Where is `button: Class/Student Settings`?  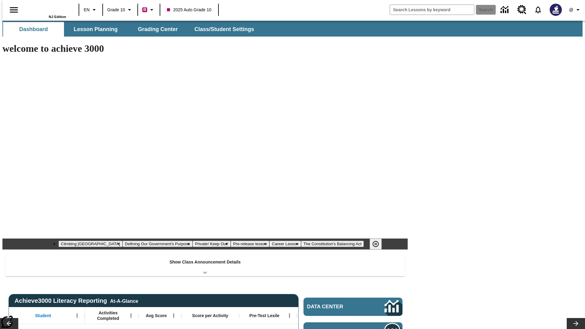 button: Class/Student Settings is located at coordinates (224, 29).